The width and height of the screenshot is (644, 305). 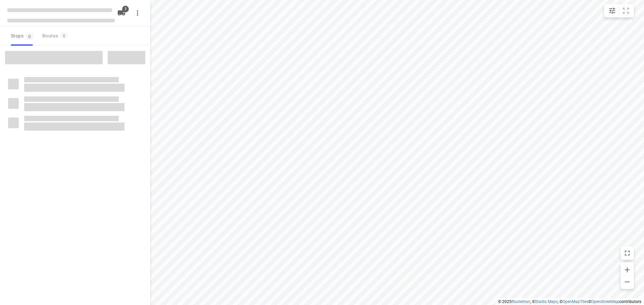 What do you see at coordinates (605, 302) in the screenshot?
I see `a: OpenStreetMap` at bounding box center [605, 302].